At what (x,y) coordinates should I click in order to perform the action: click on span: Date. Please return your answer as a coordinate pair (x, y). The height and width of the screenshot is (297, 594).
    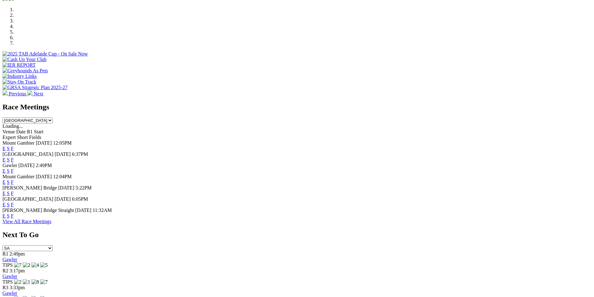
    Looking at the image, I should click on (21, 132).